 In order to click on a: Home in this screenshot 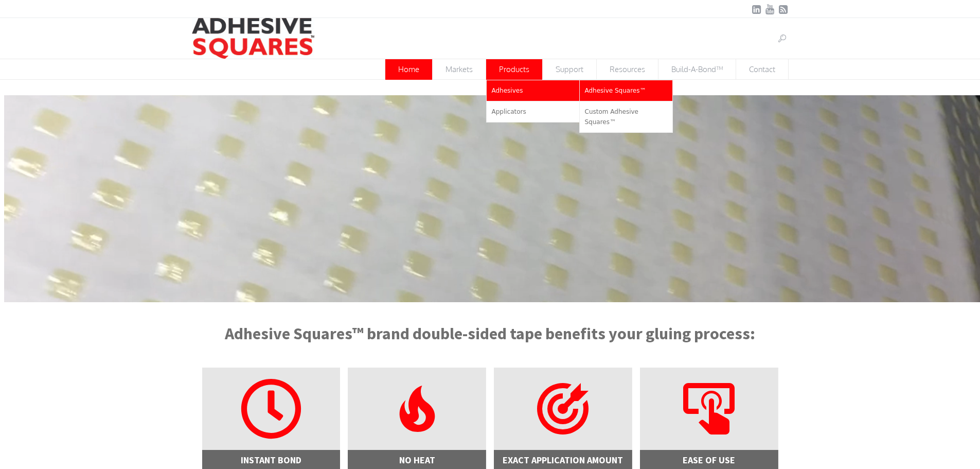, I will do `click(408, 69)`.